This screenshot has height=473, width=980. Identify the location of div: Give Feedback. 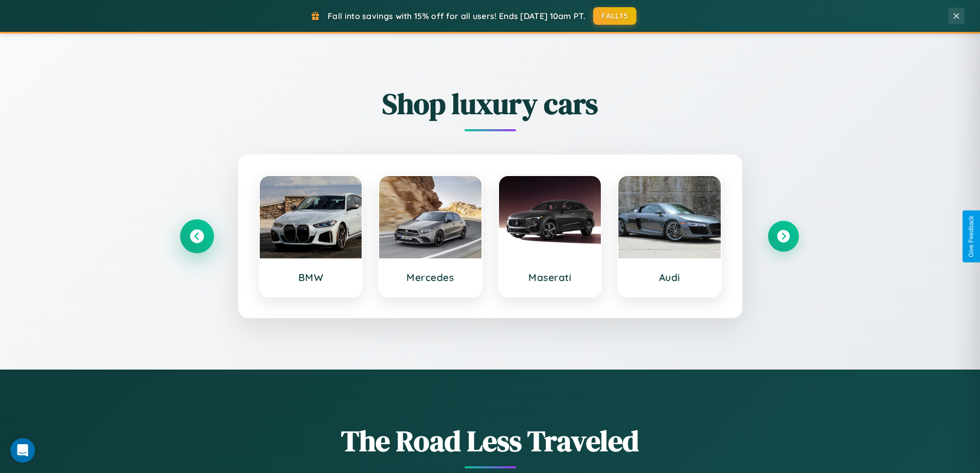
(972, 236).